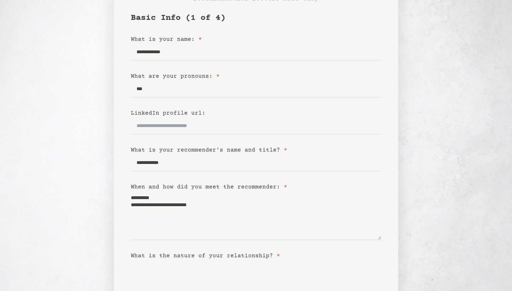 This screenshot has width=512, height=291. Describe the element at coordinates (209, 187) in the screenshot. I see `label: When and how did you meet the recommender:` at that location.